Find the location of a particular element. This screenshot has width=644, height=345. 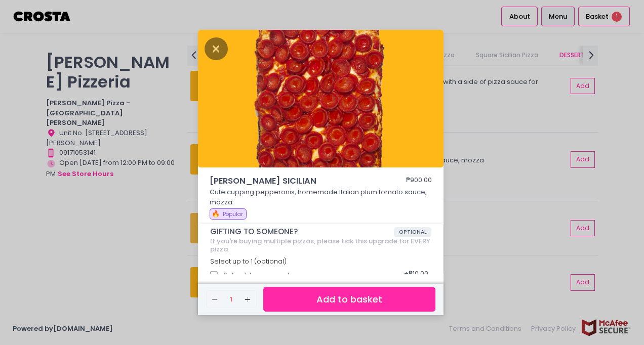

img: RONI SICILIAN is located at coordinates (321, 99).